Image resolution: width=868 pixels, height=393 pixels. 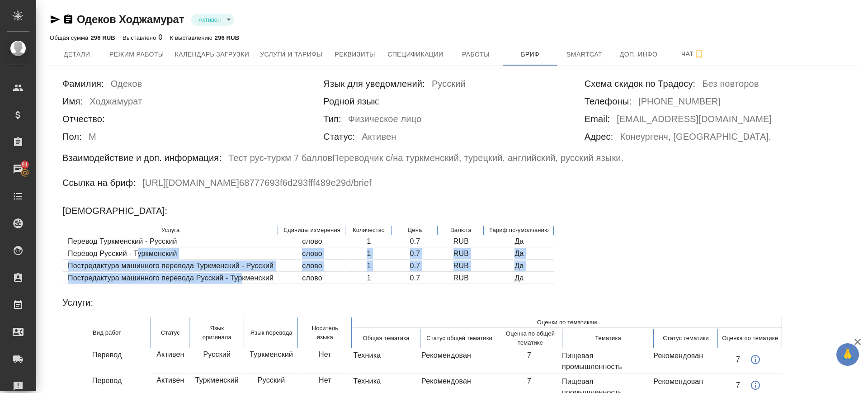 What do you see at coordinates (339, 136) in the screenshot?
I see `h6: Статус:` at bounding box center [339, 136].